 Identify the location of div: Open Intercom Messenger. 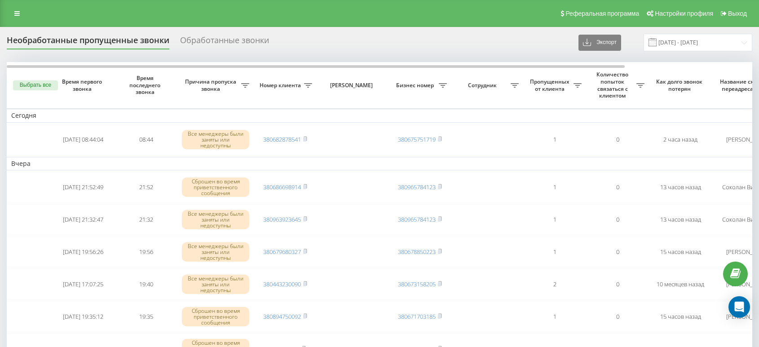
(739, 307).